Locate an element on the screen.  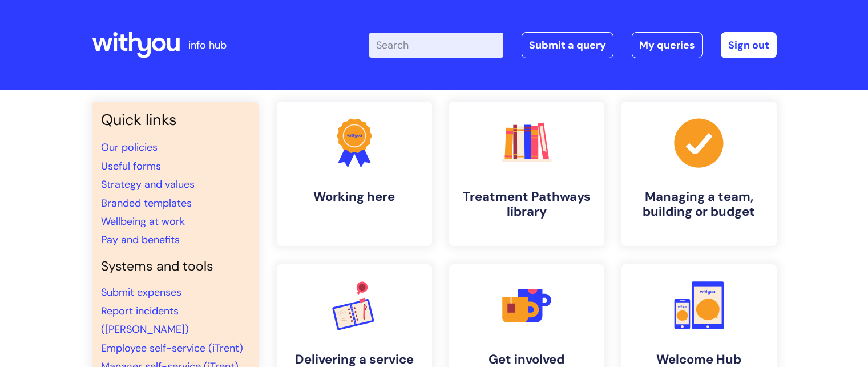
h4: Treatment Pathways library is located at coordinates (527, 204).